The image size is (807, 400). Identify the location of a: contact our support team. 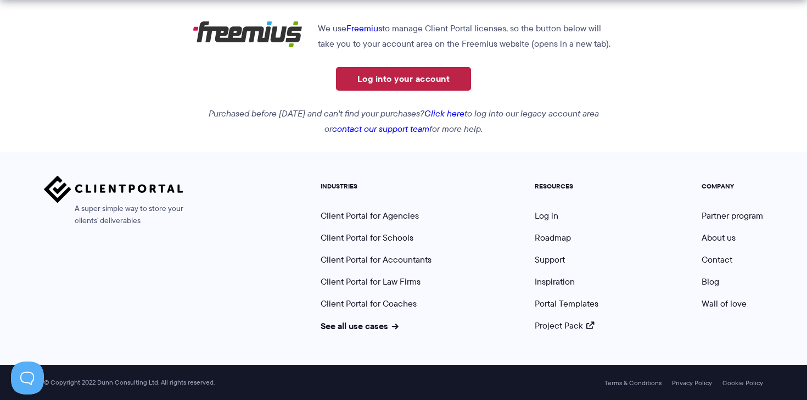
(380, 128).